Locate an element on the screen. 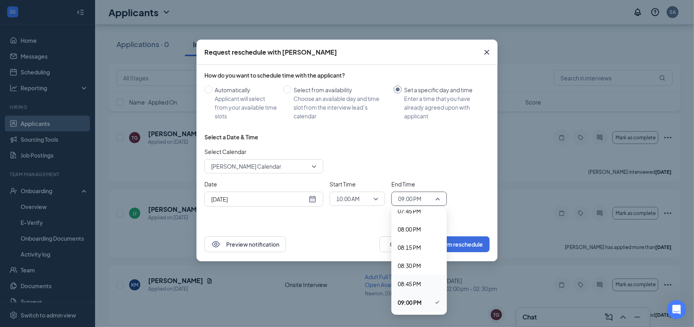  span: Messages is located at coordinates (79, 270).